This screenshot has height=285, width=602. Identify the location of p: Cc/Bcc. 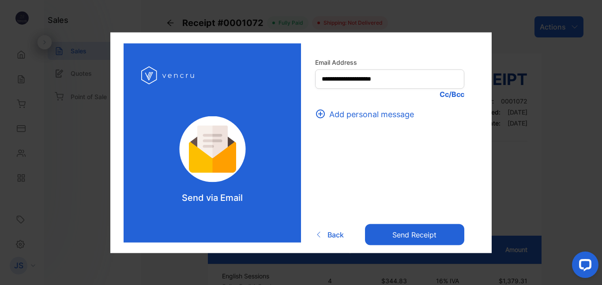
(389, 94).